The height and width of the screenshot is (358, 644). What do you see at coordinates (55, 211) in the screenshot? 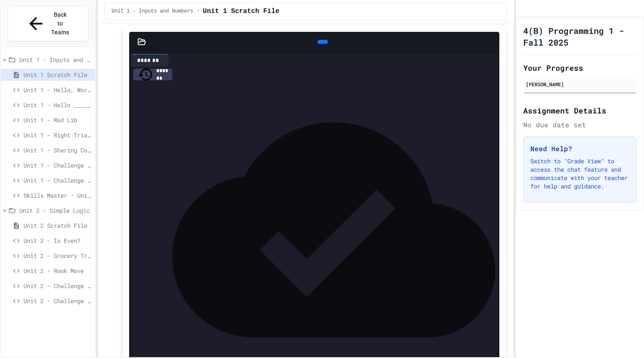
I see `span: Unit 2 - Simple Logic` at bounding box center [55, 211].